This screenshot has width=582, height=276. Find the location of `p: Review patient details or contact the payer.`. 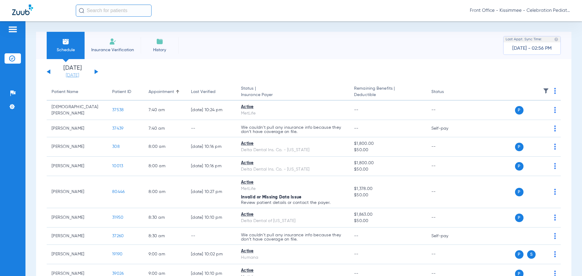

p: Review patient details or contact the payer. is located at coordinates (293, 203).